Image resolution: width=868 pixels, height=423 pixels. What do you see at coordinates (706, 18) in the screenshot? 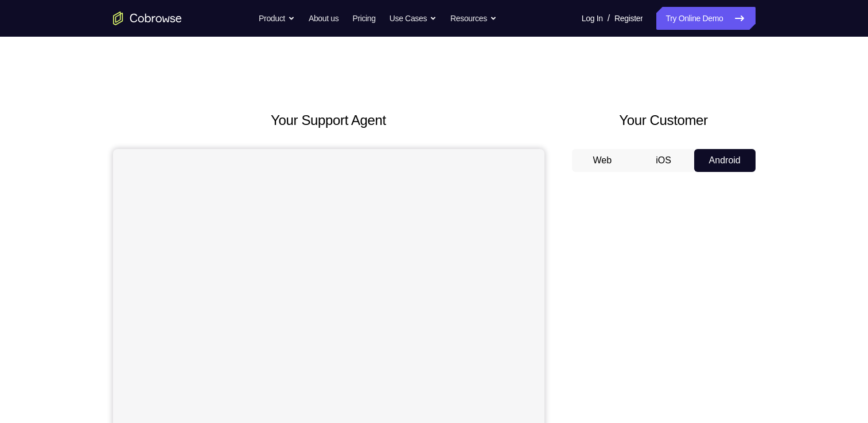
I see `a: Try Online Demo` at bounding box center [706, 18].